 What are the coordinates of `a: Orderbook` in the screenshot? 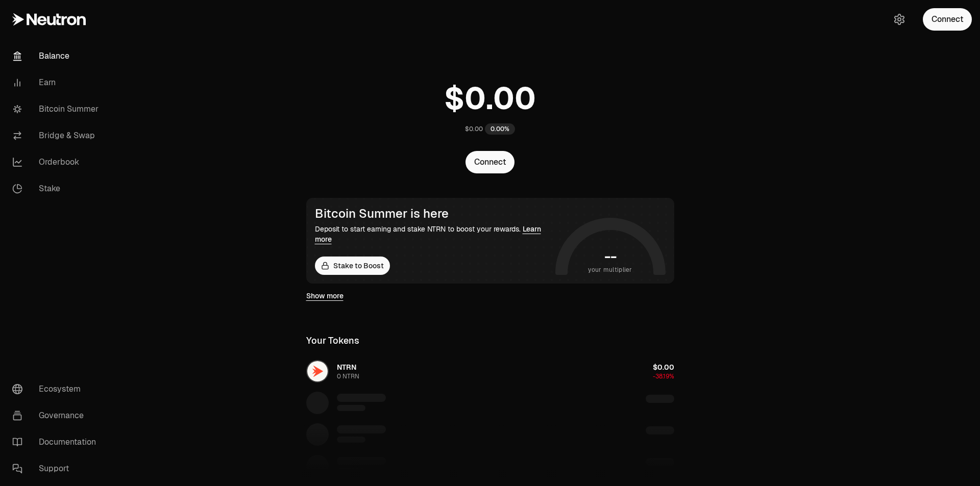 It's located at (57, 162).